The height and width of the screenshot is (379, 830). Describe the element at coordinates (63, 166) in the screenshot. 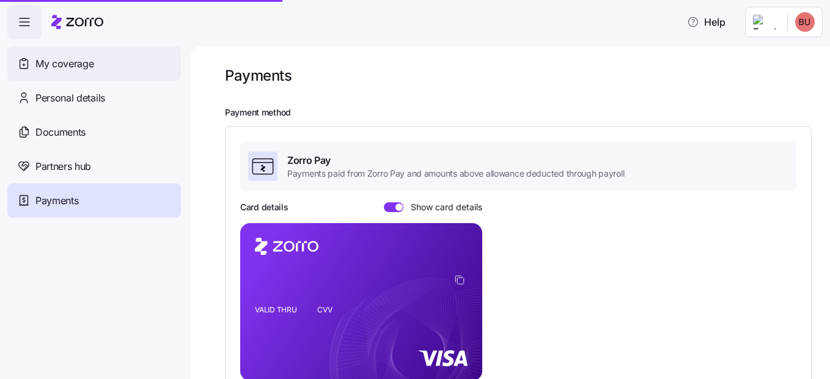

I see `span: Partners hub` at that location.